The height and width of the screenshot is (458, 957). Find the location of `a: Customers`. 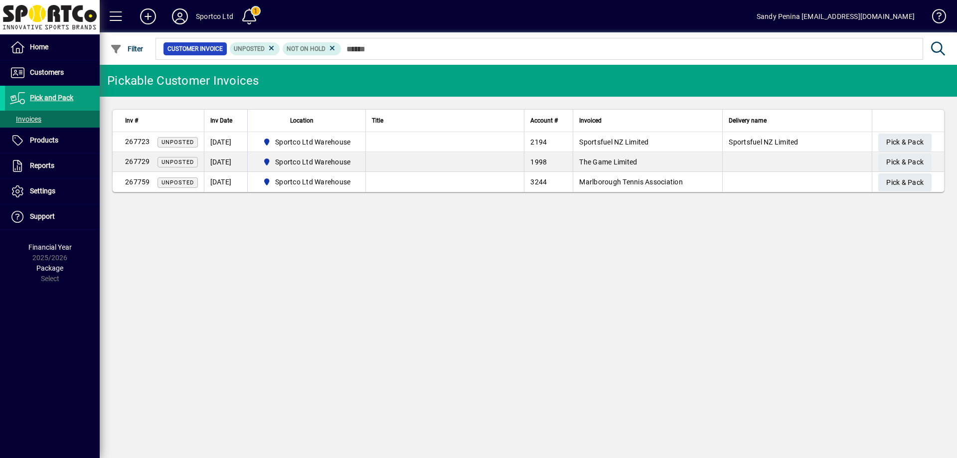

a: Customers is located at coordinates (52, 73).